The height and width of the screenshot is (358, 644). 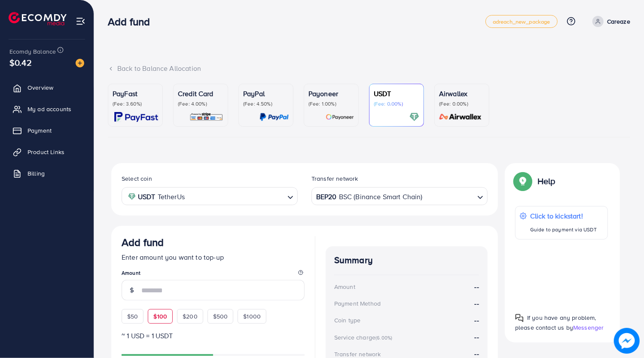 What do you see at coordinates (213, 257) in the screenshot?
I see `p: Enter amount you want to top-up` at bounding box center [213, 257].